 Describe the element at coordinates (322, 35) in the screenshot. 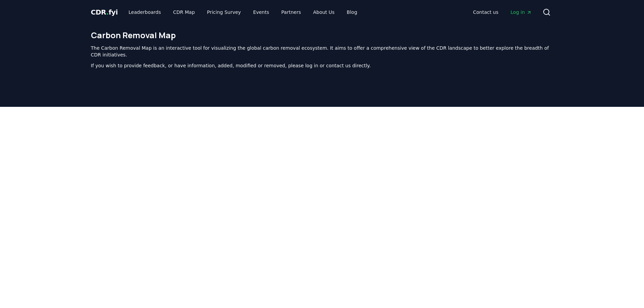

I see `h1: Carbon Removal Map` at that location.